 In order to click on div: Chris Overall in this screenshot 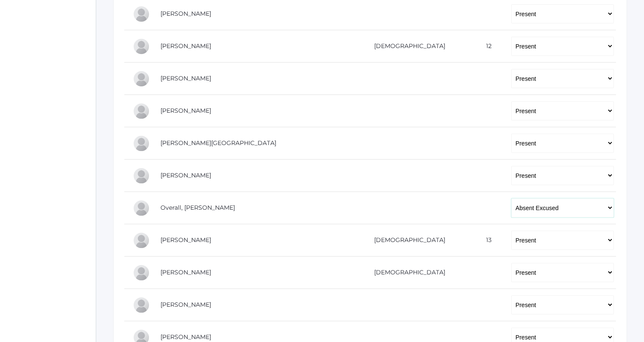, I will do `click(141, 208)`.